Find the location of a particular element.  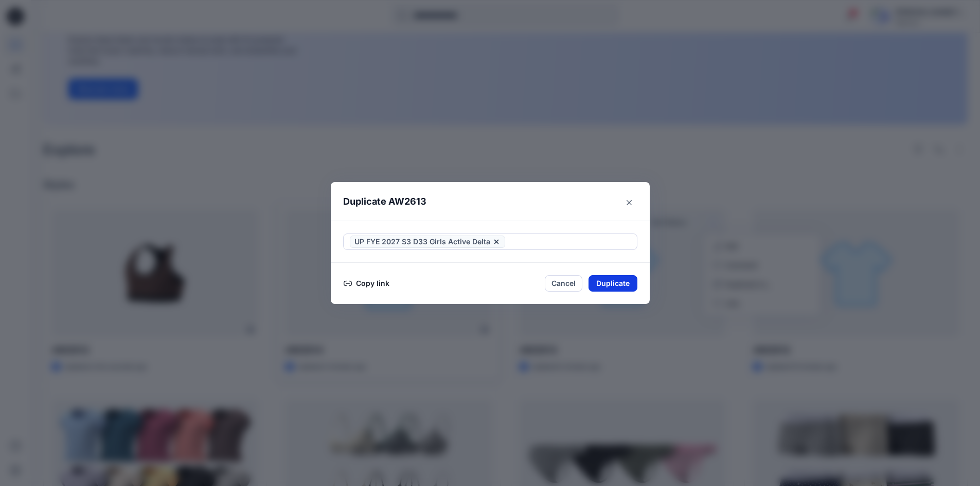

span: UP FYE 2027 S3 D33 Girls Active Delta is located at coordinates (422, 241).